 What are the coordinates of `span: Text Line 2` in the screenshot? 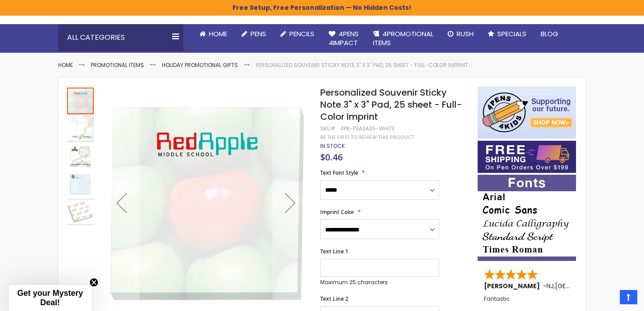 It's located at (334, 298).